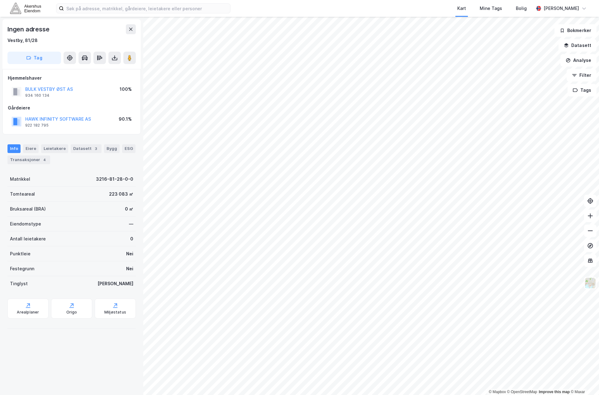 Image resolution: width=599 pixels, height=395 pixels. What do you see at coordinates (125, 89) in the screenshot?
I see `div: 100%` at bounding box center [125, 89].